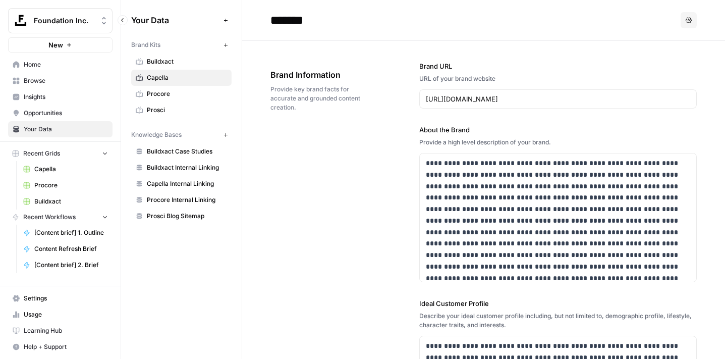  What do you see at coordinates (60, 113) in the screenshot?
I see `a: Opportunities` at bounding box center [60, 113].